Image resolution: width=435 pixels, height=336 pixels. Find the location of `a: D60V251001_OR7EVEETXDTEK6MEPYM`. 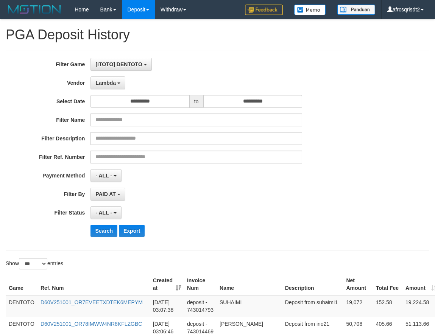

a: D60V251001_OR7EVEETXDTEK6MEPYM is located at coordinates (92, 302).